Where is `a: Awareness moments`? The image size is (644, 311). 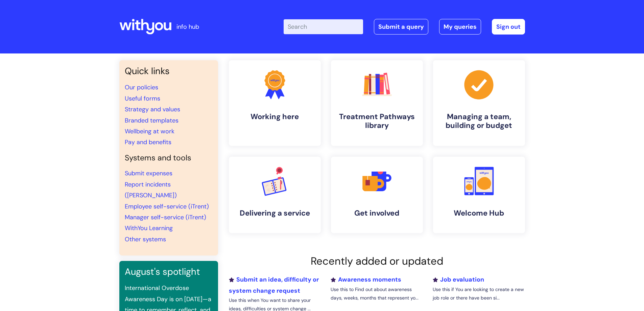 a: Awareness moments is located at coordinates (366, 279).